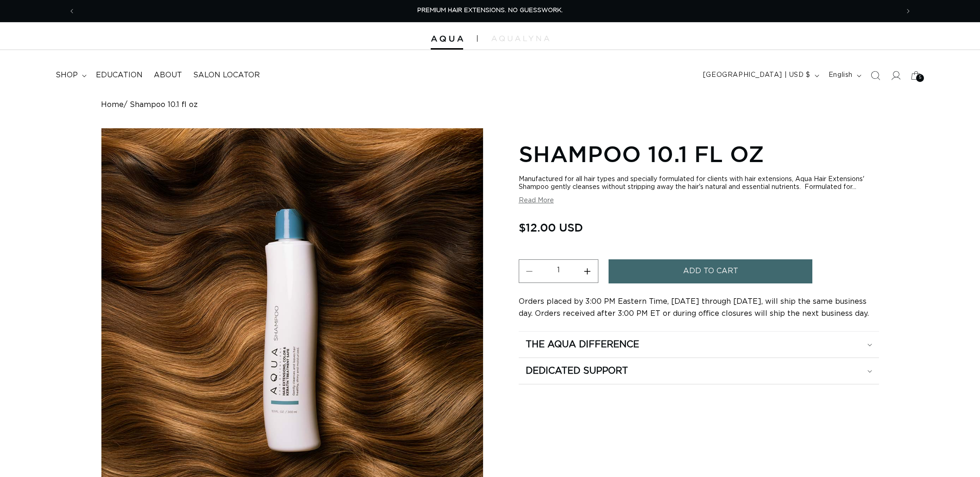  What do you see at coordinates (72, 11) in the screenshot?
I see `button: Previous announcement` at bounding box center [72, 11].